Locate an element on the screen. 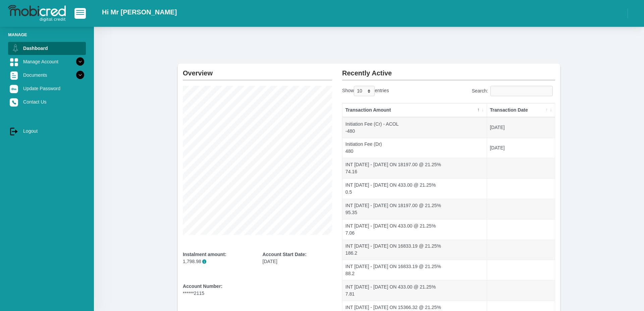  h2: Overview is located at coordinates (257, 70).